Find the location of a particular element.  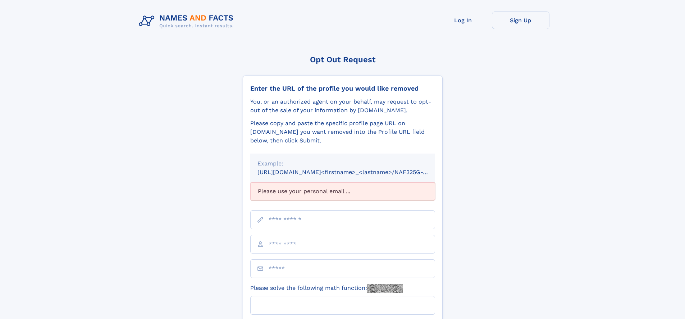

label: Please solve the following math function: is located at coordinates (326, 288).